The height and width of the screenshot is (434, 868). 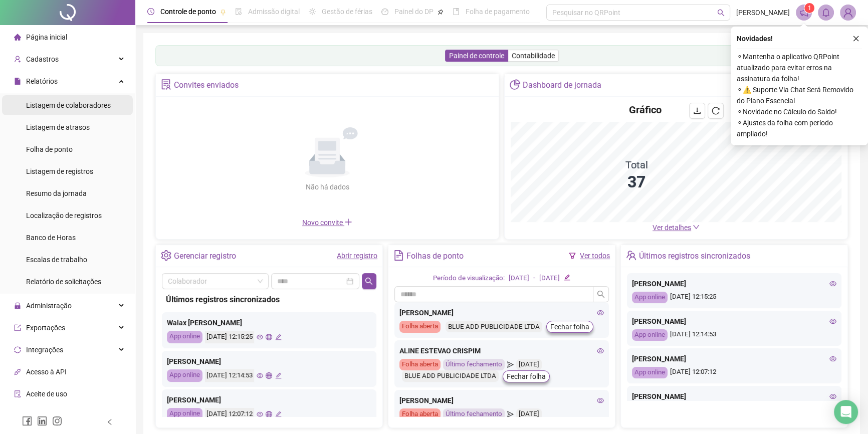 What do you see at coordinates (46, 372) in the screenshot?
I see `span: Acesso à API` at bounding box center [46, 372].